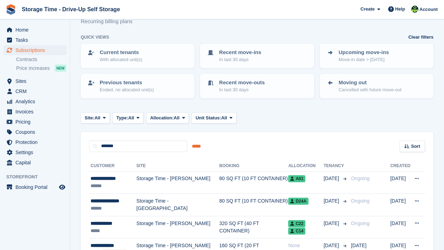 This screenshot has height=250, width=444. What do you see at coordinates (33, 68) in the screenshot?
I see `span: Price increases` at bounding box center [33, 68].